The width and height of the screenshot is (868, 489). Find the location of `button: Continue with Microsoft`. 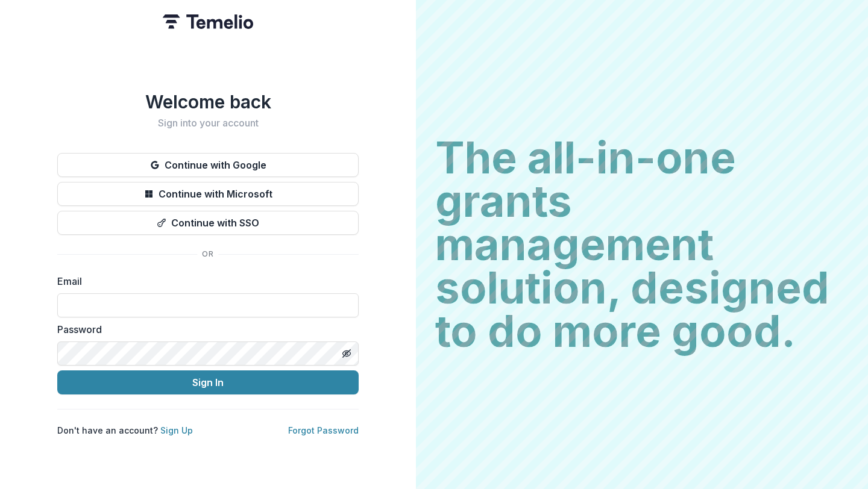

button: Continue with Microsoft is located at coordinates (208, 194).